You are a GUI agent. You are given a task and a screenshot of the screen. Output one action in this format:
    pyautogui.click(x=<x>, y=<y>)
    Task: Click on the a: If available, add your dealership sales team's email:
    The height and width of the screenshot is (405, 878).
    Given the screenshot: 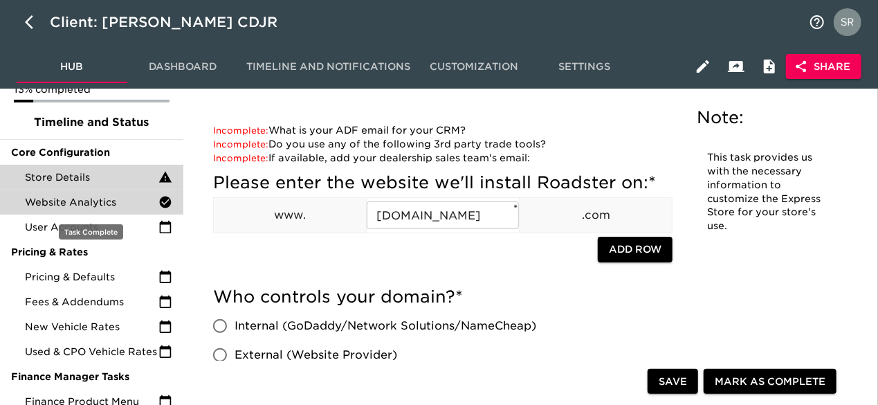 What is the action you would take?
    pyautogui.click(x=372, y=158)
    